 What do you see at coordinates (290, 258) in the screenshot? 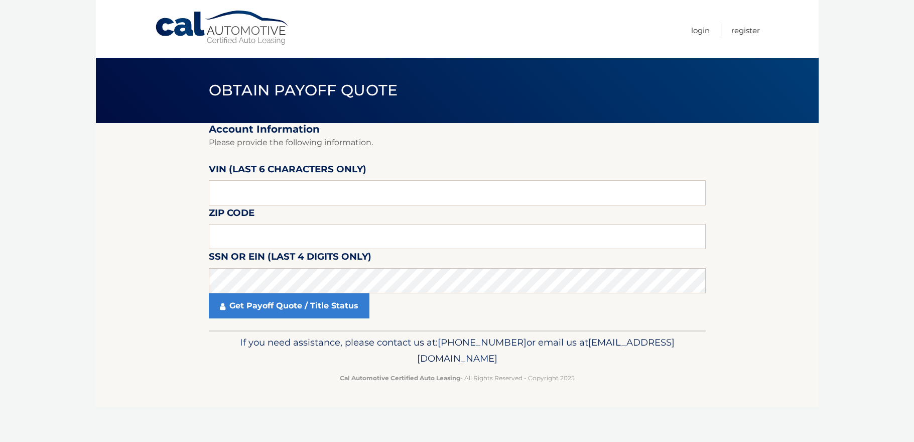
I see `label: SSN or EIN (last 4 digits only)` at bounding box center [290, 258].